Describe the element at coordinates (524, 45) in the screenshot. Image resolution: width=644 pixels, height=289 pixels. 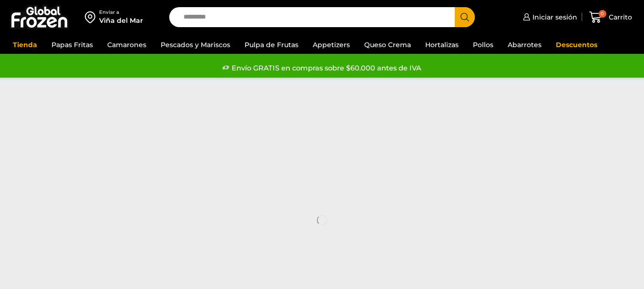
I see `a: Abarrotes` at that location.